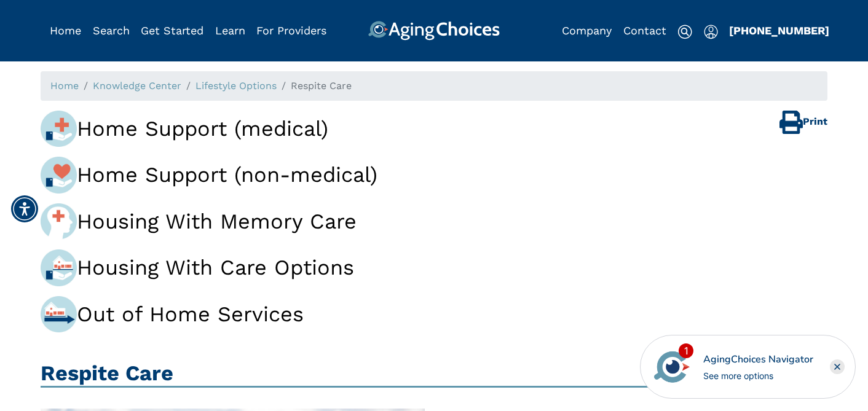 The height and width of the screenshot is (411, 868). Describe the element at coordinates (111, 30) in the screenshot. I see `a: Search` at that location.